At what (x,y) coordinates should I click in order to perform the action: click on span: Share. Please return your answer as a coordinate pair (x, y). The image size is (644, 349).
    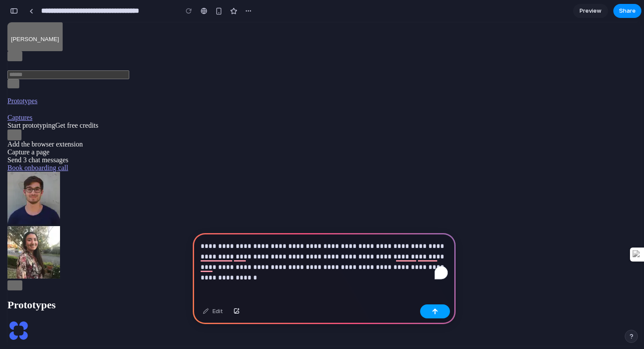
    Looking at the image, I should click on (627, 11).